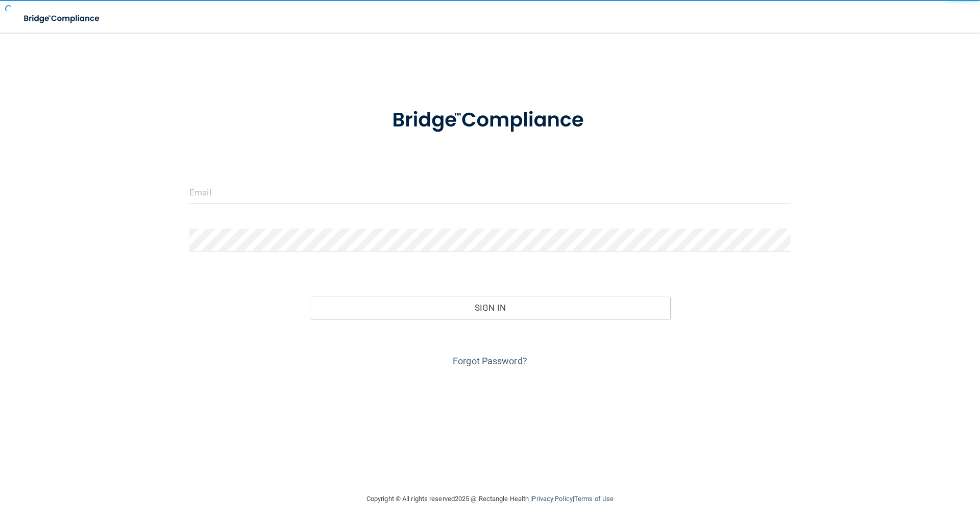 The height and width of the screenshot is (526, 980). I want to click on a: Forgot Password?, so click(490, 361).